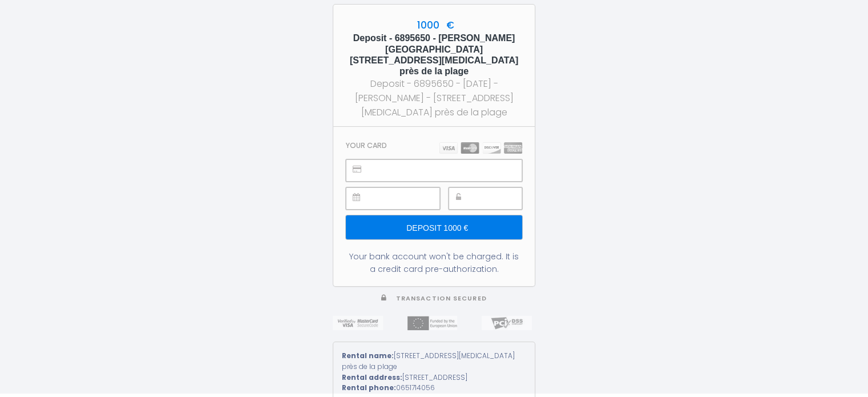 This screenshot has height=397, width=868. I want to click on img: carts.png, so click(480, 148).